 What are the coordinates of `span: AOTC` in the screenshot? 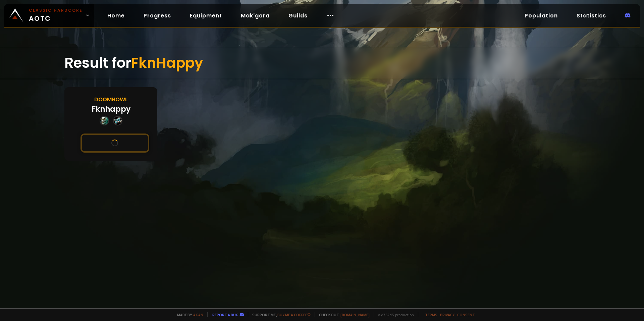 It's located at (56, 15).